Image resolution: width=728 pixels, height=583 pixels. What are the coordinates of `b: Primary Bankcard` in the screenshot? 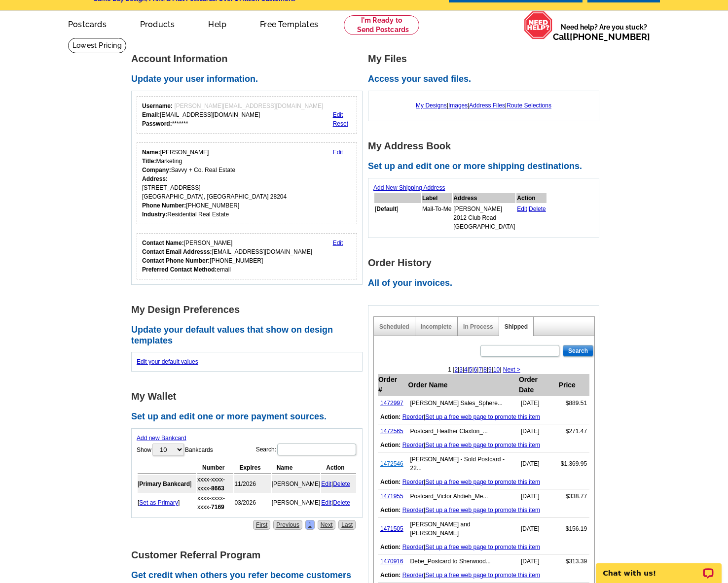 It's located at (164, 484).